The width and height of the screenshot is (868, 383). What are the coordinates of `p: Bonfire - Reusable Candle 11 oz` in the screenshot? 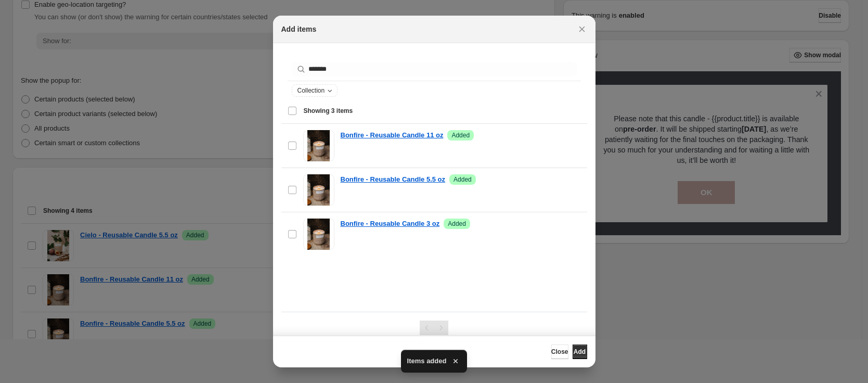 It's located at (392, 136).